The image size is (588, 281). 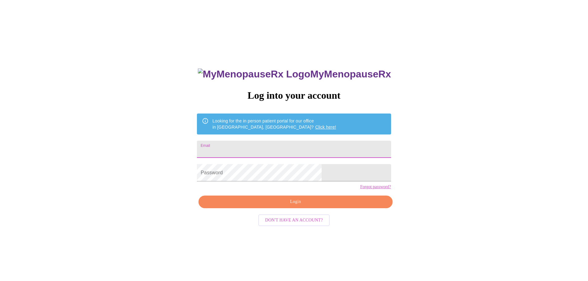 I want to click on a: Forgot password?, so click(x=376, y=187).